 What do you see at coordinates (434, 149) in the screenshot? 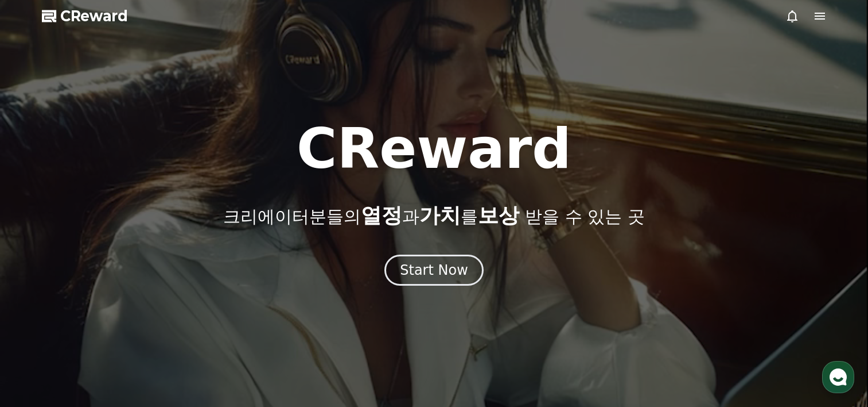
I see `h1: CReward` at bounding box center [434, 149].